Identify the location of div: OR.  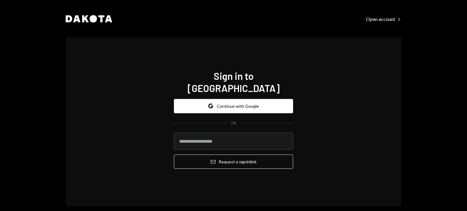
(234, 123).